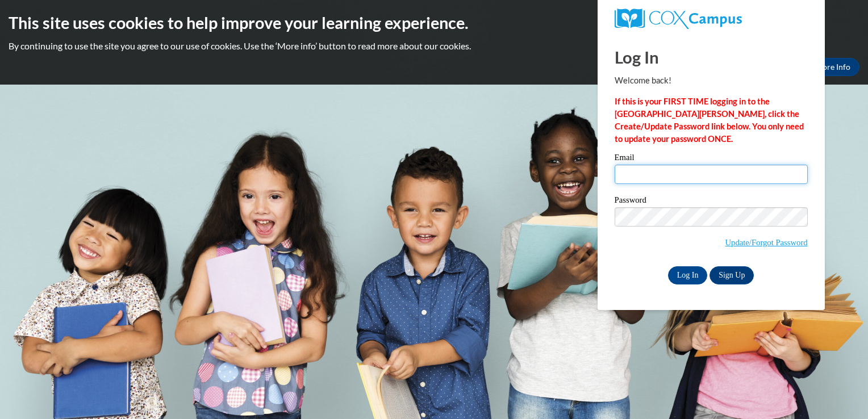 This screenshot has width=868, height=419. Describe the element at coordinates (833, 67) in the screenshot. I see `a: More Info` at that location.